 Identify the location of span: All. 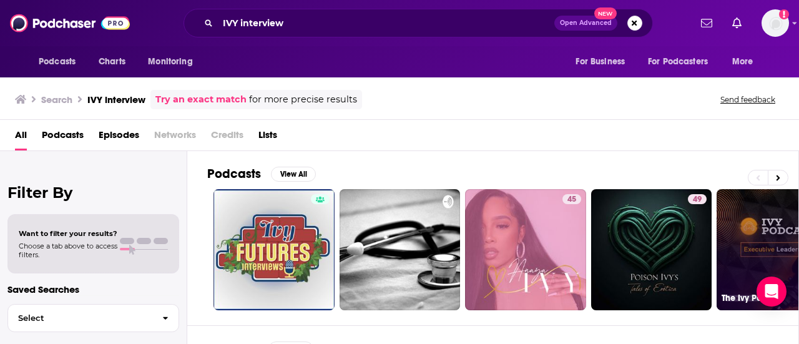
(21, 137).